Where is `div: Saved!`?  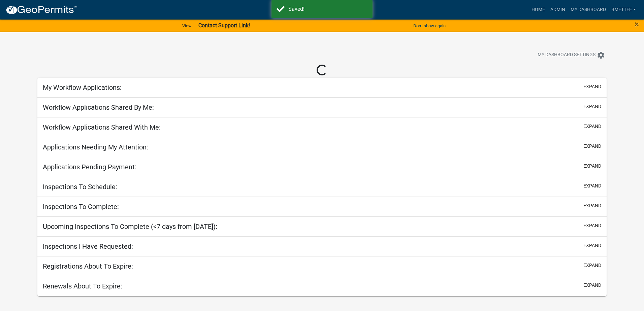 div: Saved! is located at coordinates (328, 9).